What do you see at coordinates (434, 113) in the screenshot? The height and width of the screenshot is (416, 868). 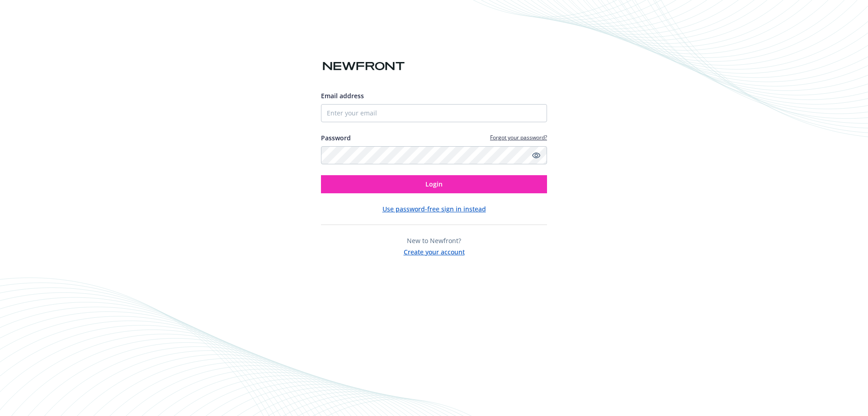 I see `input: Enter your email` at bounding box center [434, 113].